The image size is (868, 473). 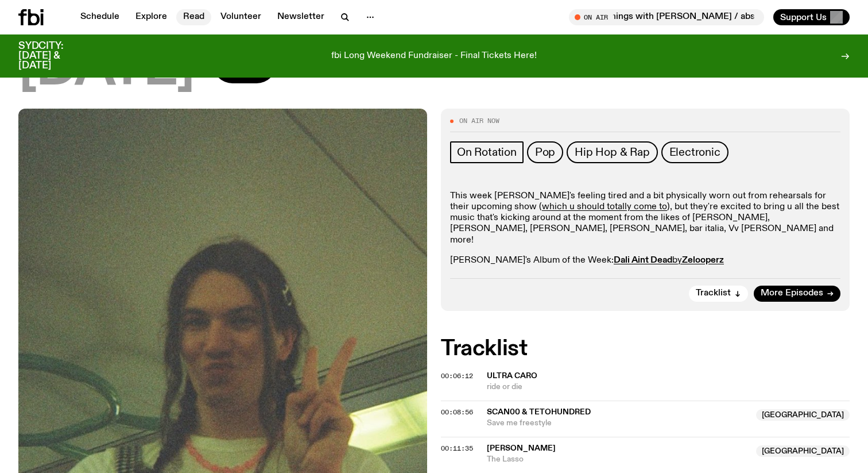 What do you see at coordinates (512, 376) in the screenshot?
I see `span: ultra caro` at bounding box center [512, 376].